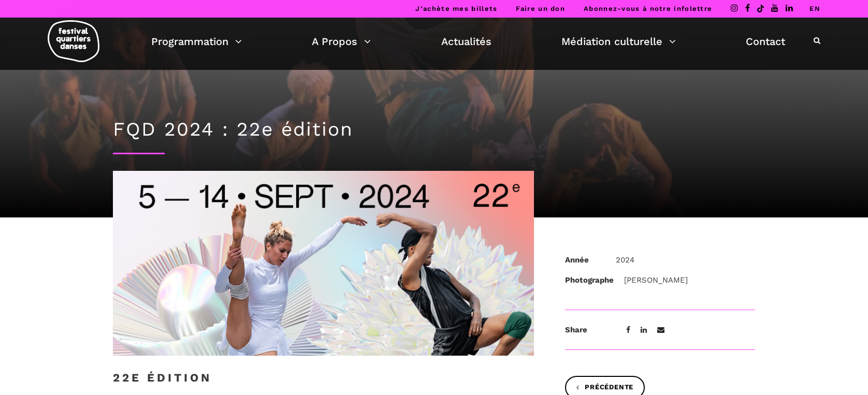 This screenshot has height=395, width=868. What do you see at coordinates (586, 259) in the screenshot?
I see `span: Année` at bounding box center [586, 259].